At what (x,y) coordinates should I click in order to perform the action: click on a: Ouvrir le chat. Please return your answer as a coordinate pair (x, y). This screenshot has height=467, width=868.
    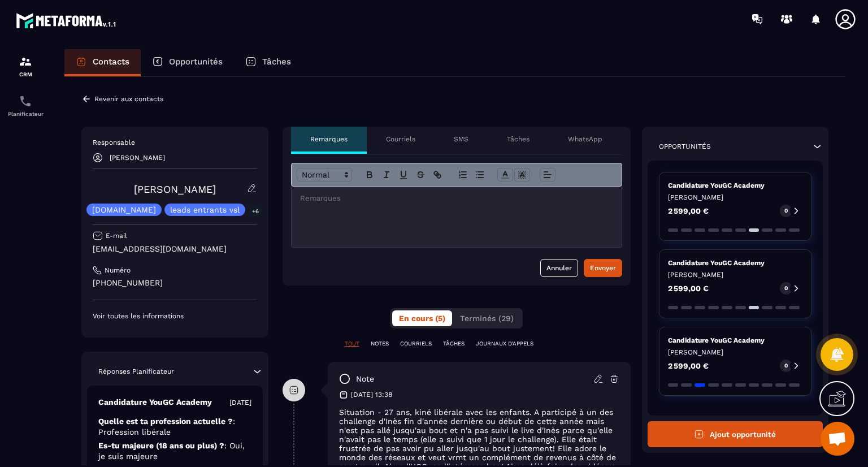
    Looking at the image, I should click on (837, 439).